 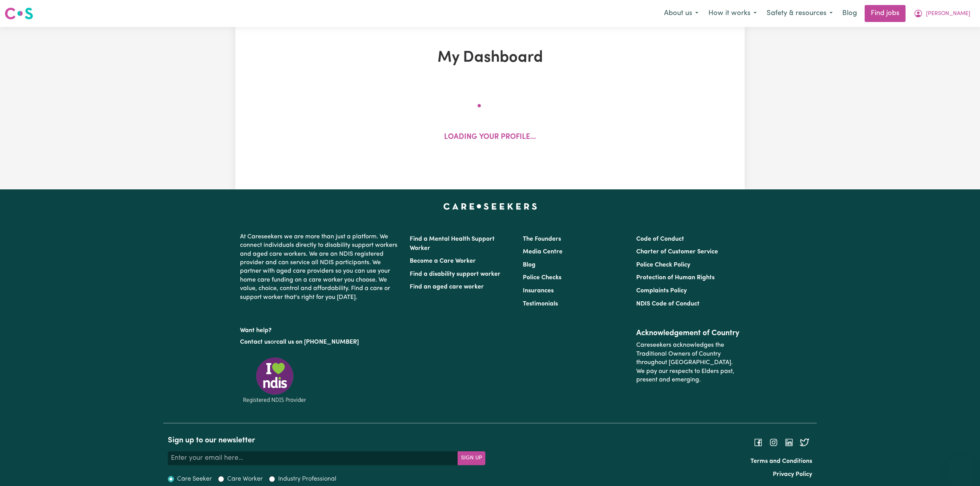 I want to click on a: Find jobs, so click(x=885, y=13).